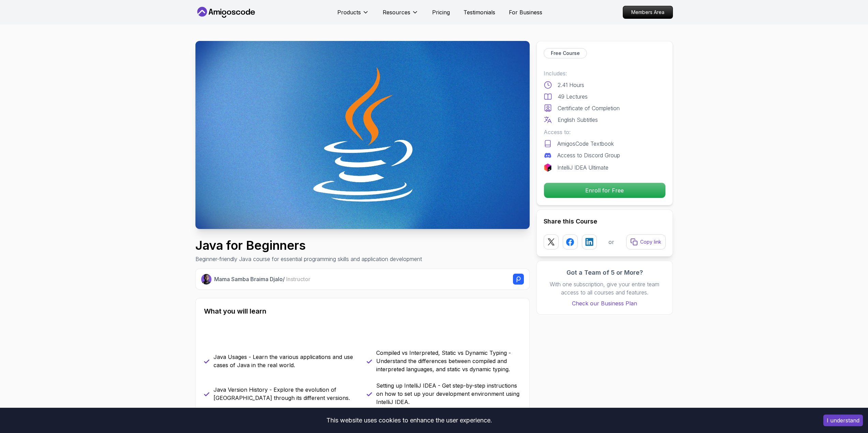 Image resolution: width=868 pixels, height=433 pixels. What do you see at coordinates (309, 246) in the screenshot?
I see `h1: Java for Beginners` at bounding box center [309, 246].